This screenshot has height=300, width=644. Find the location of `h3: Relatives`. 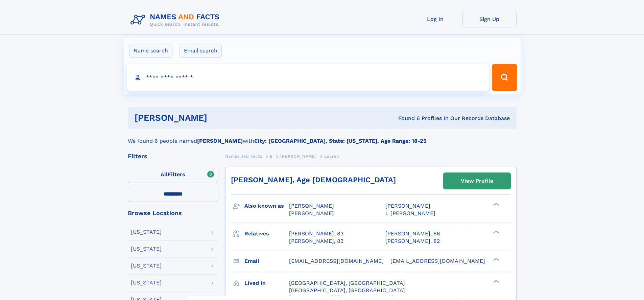

h3: Relatives is located at coordinates (267, 234).